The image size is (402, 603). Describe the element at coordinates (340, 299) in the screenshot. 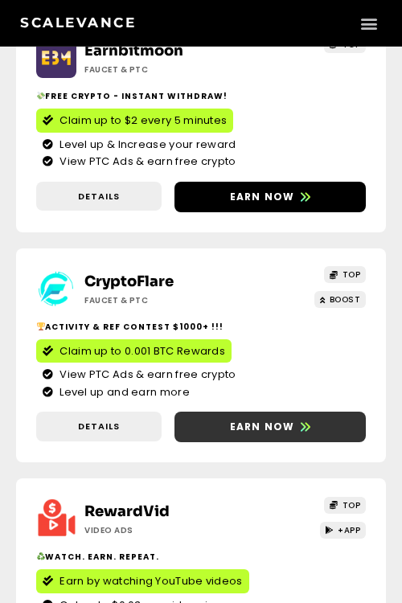

I see `a: BOOST` at that location.